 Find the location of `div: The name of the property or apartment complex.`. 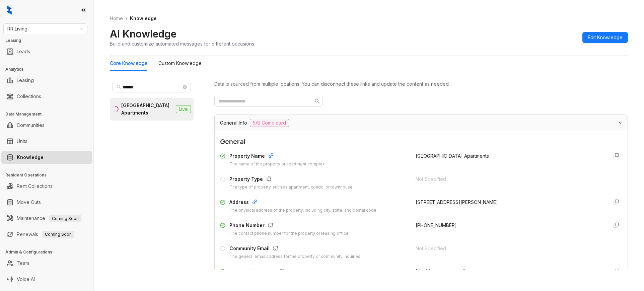

div: The name of the property or apartment complex. is located at coordinates (277, 164).